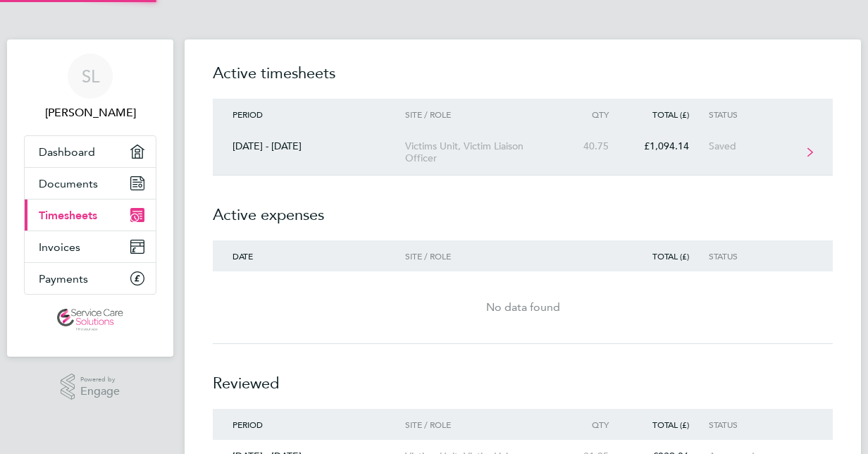 This screenshot has height=454, width=868. What do you see at coordinates (90, 387) in the screenshot?
I see `a: Powered byEngage` at bounding box center [90, 387].